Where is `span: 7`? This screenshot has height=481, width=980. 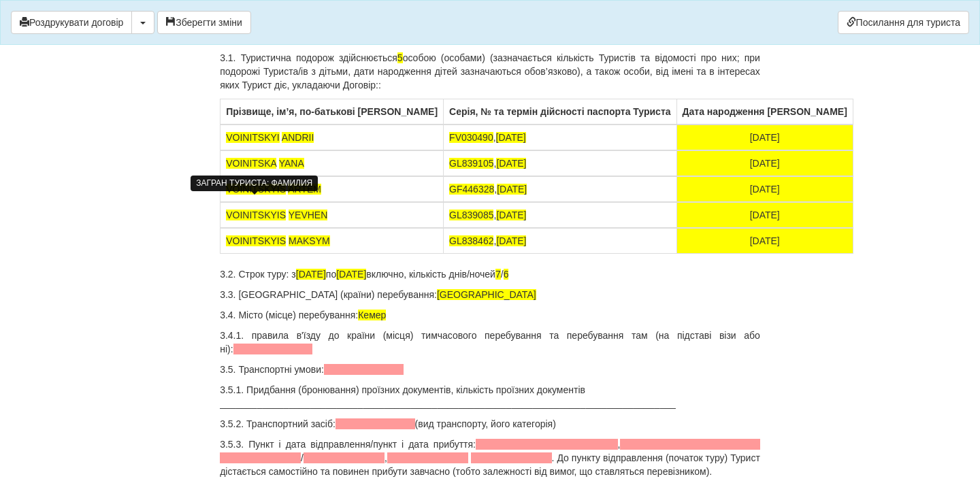
span: 7 is located at coordinates (499, 274).